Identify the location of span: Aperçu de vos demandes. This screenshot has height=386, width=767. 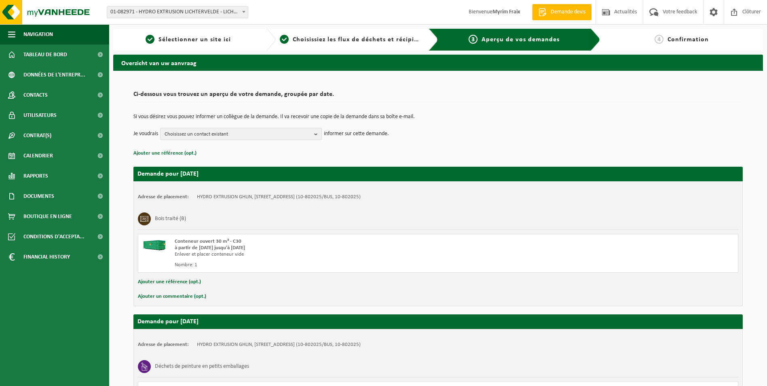
(520, 40).